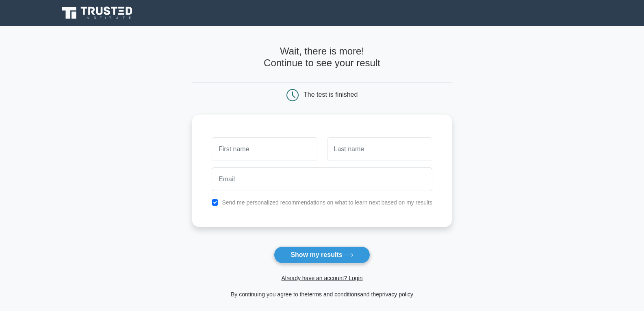 The height and width of the screenshot is (311, 644). I want to click on a: Already have an account? Login, so click(322, 278).